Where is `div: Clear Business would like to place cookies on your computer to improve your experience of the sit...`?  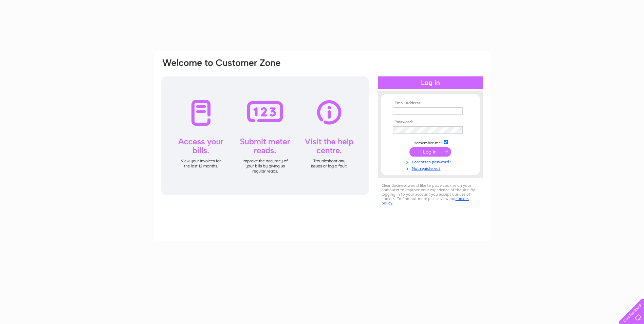
div: Clear Business would like to place cookies on your computer to improve your experience of the sit... is located at coordinates (431, 194).